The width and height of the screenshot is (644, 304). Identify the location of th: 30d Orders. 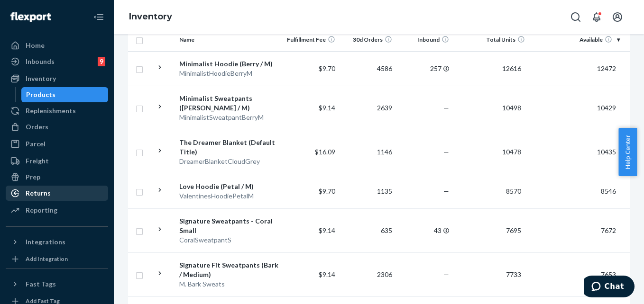
(368, 40).